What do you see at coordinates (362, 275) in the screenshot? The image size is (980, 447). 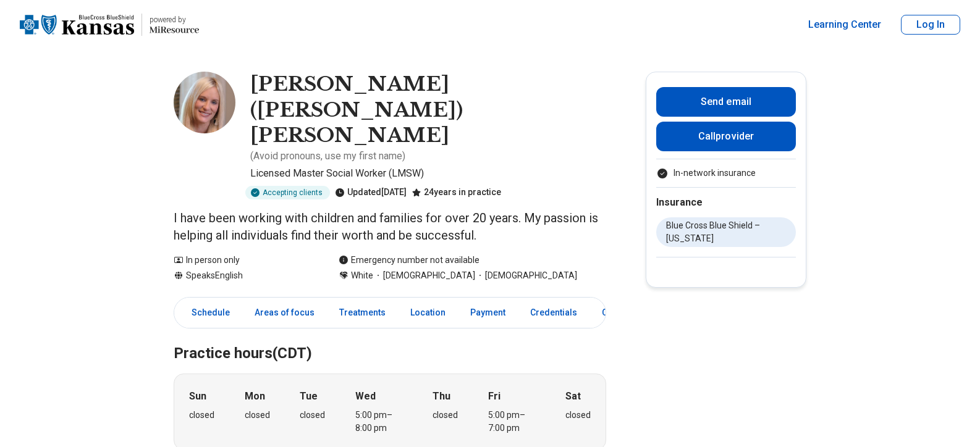 I see `span: White` at bounding box center [362, 275].